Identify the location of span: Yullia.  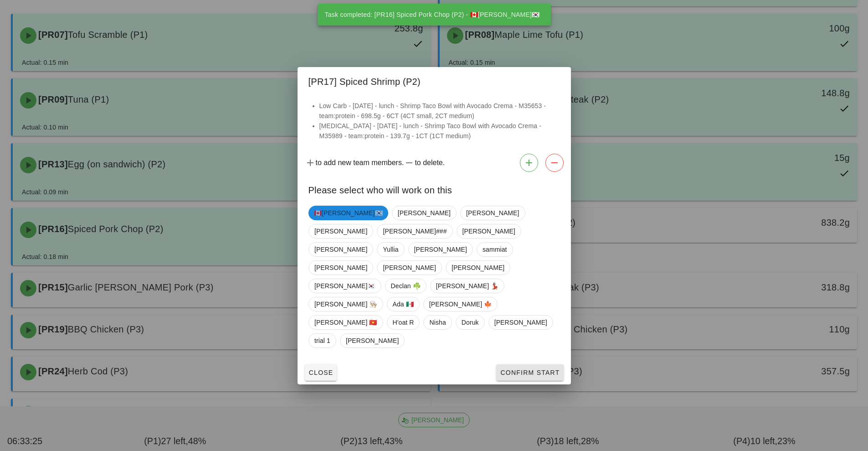
(391, 249).